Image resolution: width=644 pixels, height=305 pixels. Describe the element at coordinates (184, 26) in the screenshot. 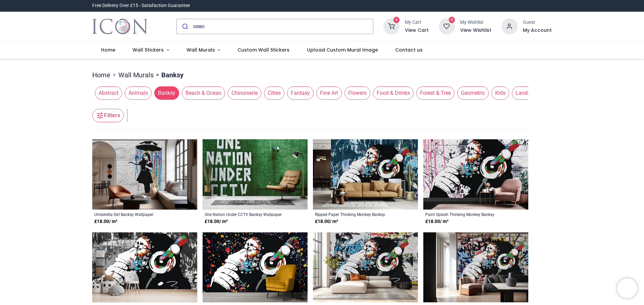

I see `button: Submit` at that location.